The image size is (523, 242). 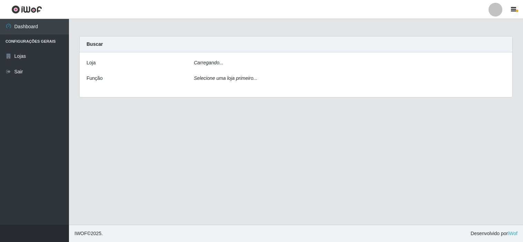 What do you see at coordinates (27, 9) in the screenshot?
I see `img: CoreUI Logo` at bounding box center [27, 9].